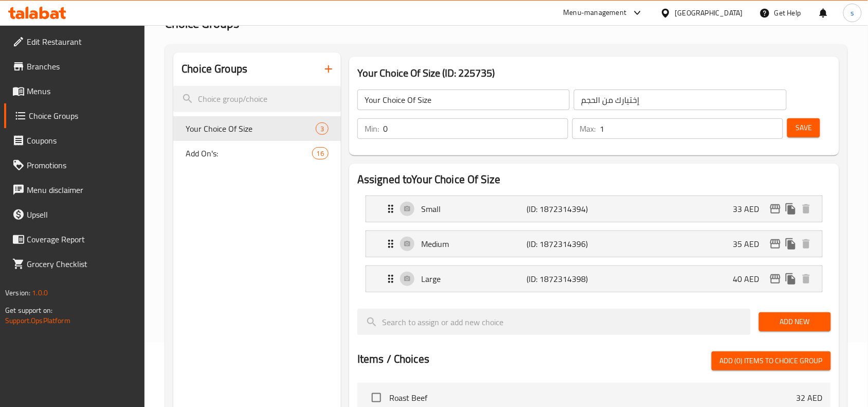 The image size is (868, 407). What do you see at coordinates (83, 116) in the screenshot?
I see `span: Choice Groups` at bounding box center [83, 116].